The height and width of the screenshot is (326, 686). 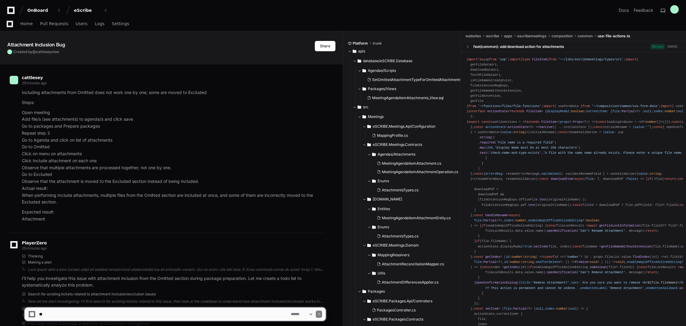 I want to click on span: false, so click(x=632, y=179).